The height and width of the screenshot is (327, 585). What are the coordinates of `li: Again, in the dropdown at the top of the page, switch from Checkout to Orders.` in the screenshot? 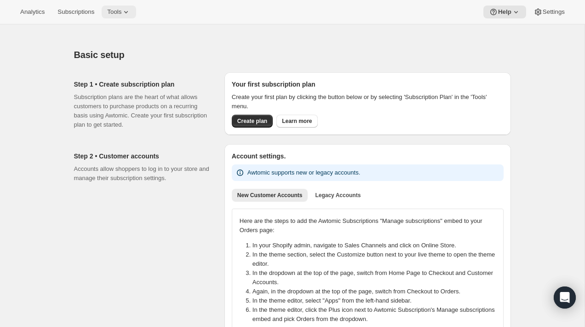 It's located at (377, 291).